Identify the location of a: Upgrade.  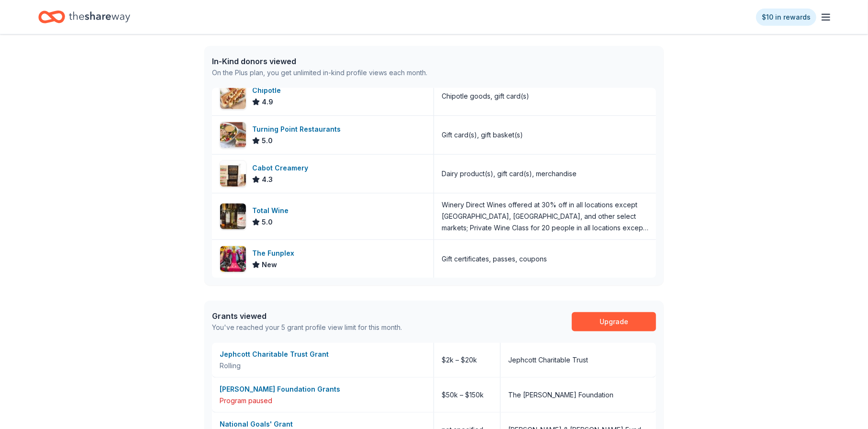
(614, 322).